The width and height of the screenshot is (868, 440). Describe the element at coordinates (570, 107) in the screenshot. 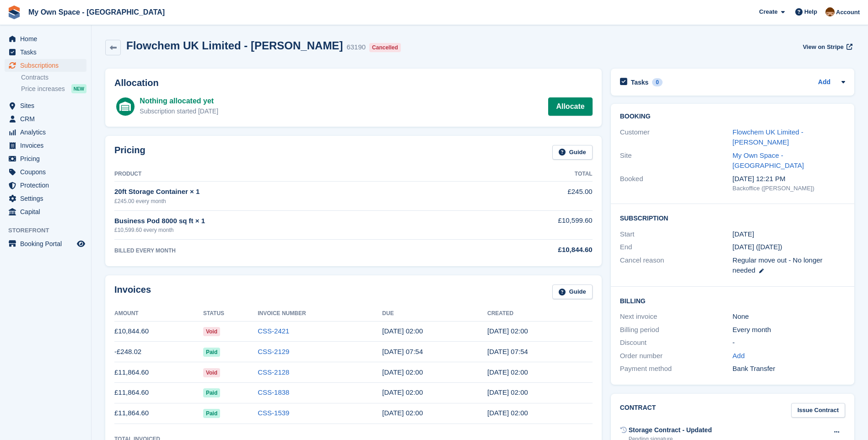

I see `a: Allocate` at that location.